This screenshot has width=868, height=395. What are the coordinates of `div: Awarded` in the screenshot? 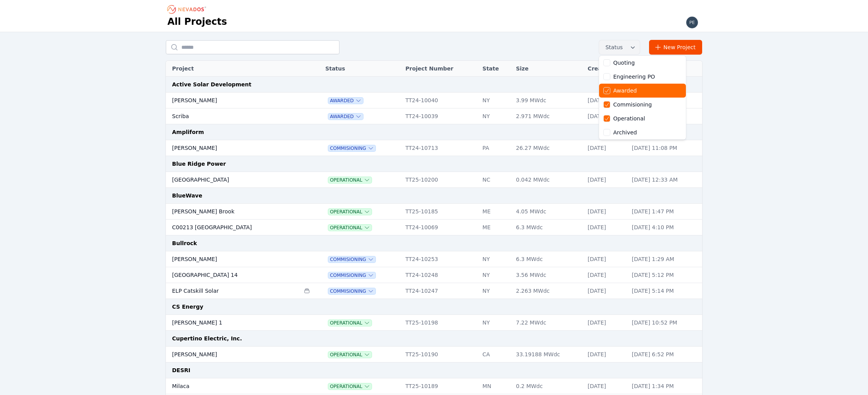 It's located at (624, 90).